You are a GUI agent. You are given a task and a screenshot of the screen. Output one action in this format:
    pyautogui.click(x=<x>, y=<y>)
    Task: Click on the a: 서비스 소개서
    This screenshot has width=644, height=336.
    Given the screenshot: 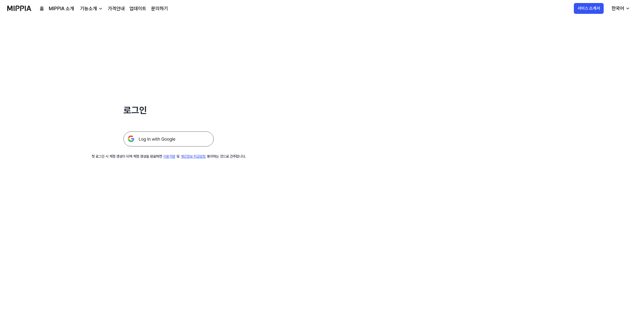 What is the action you would take?
    pyautogui.click(x=589, y=9)
    